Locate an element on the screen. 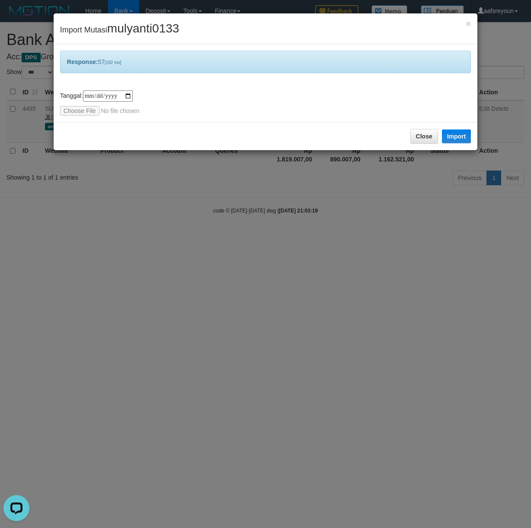 The image size is (531, 528). span: Import Mutasi is located at coordinates (120, 30).